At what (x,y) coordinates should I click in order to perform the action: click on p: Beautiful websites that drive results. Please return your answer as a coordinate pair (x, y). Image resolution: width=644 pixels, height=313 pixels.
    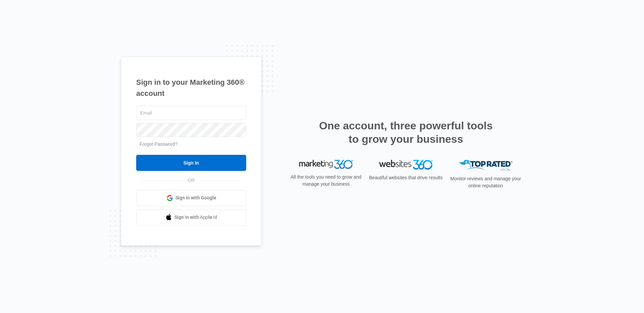
    Looking at the image, I should click on (406, 178).